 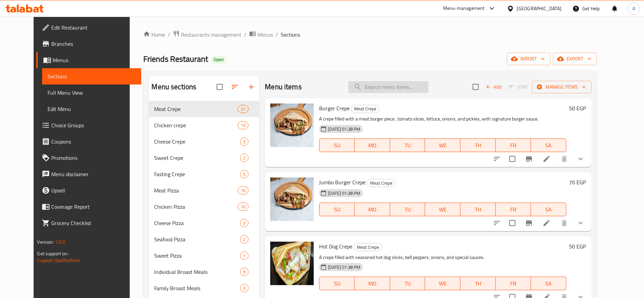 What do you see at coordinates (204, 223) in the screenshot?
I see `div: Cheese Pizza3` at bounding box center [204, 223].